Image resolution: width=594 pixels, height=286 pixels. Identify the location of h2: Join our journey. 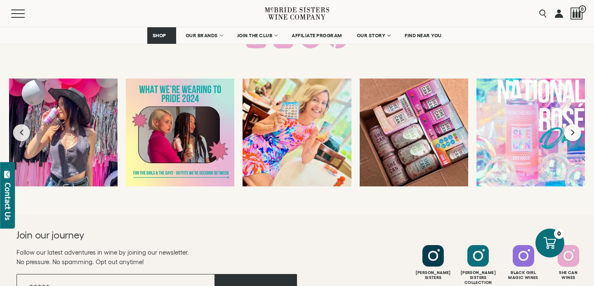
(143, 235).